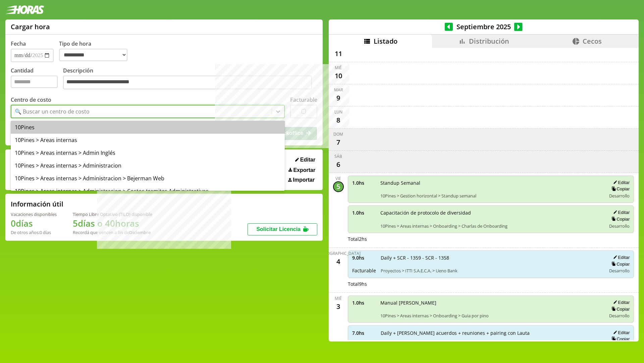  What do you see at coordinates (339, 76) in the screenshot?
I see `div: 10` at bounding box center [339, 76].